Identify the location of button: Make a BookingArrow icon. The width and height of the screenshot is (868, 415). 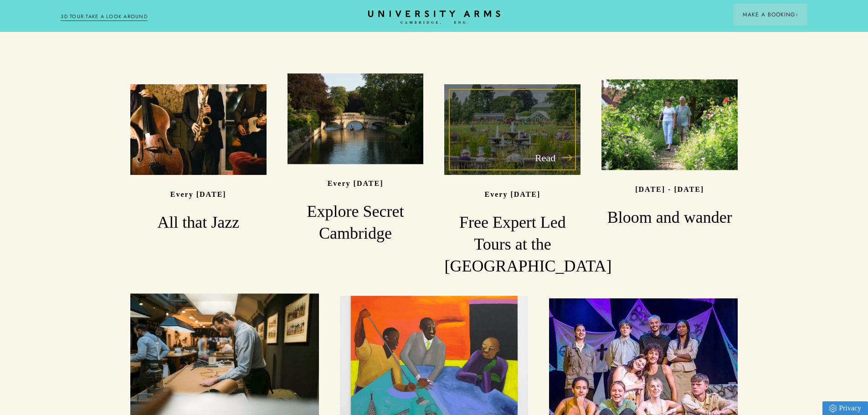
(770, 15).